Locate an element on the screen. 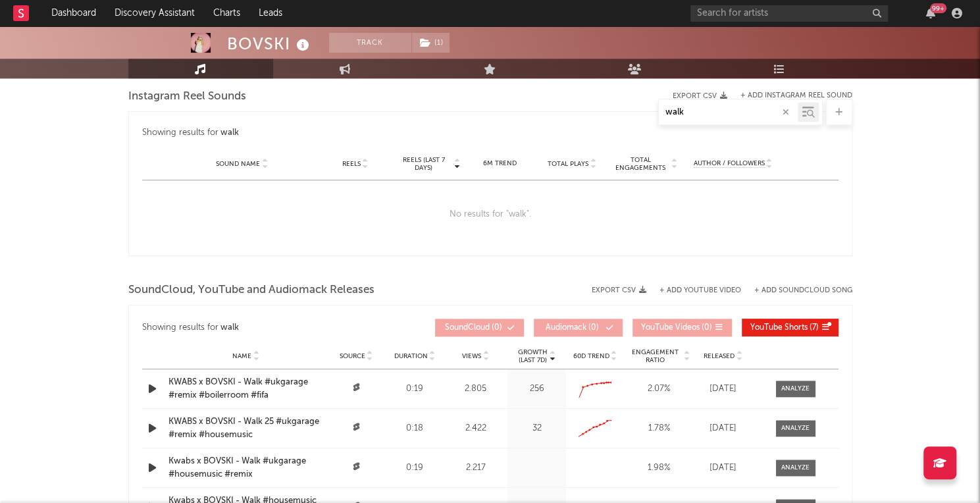 The width and height of the screenshot is (980, 503). input: Search by song name or URL is located at coordinates (728, 112).